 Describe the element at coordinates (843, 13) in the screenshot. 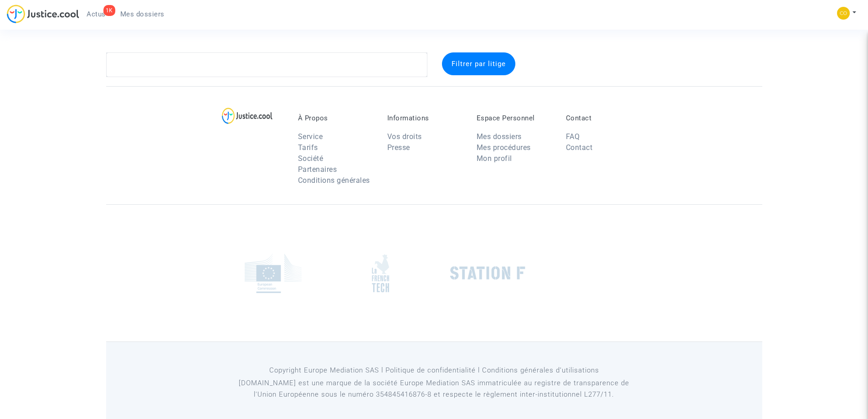

I see `img: 84a266a8493598cb3cce1313e02c3431` at that location.